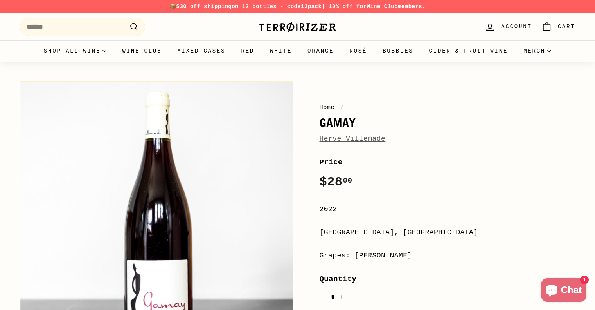 The width and height of the screenshot is (595, 310). What do you see at coordinates (448, 107) in the screenshot?
I see `nav: breadcrumbs` at bounding box center [448, 107].